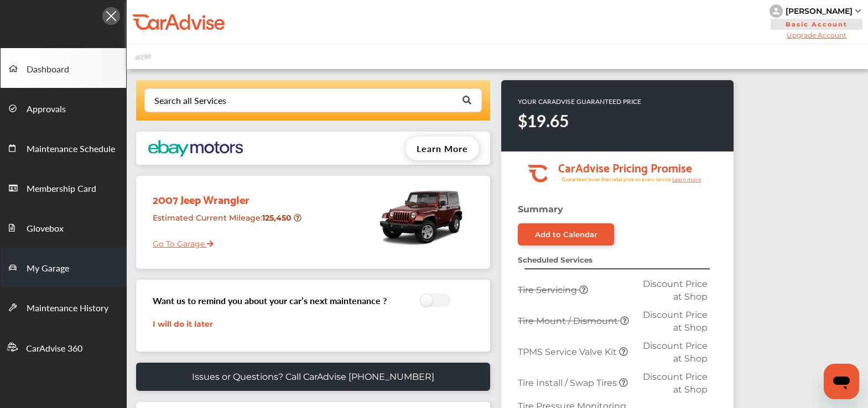 Image resolution: width=868 pixels, height=408 pixels. What do you see at coordinates (63, 307) in the screenshot?
I see `a: Maintenance History` at bounding box center [63, 307].